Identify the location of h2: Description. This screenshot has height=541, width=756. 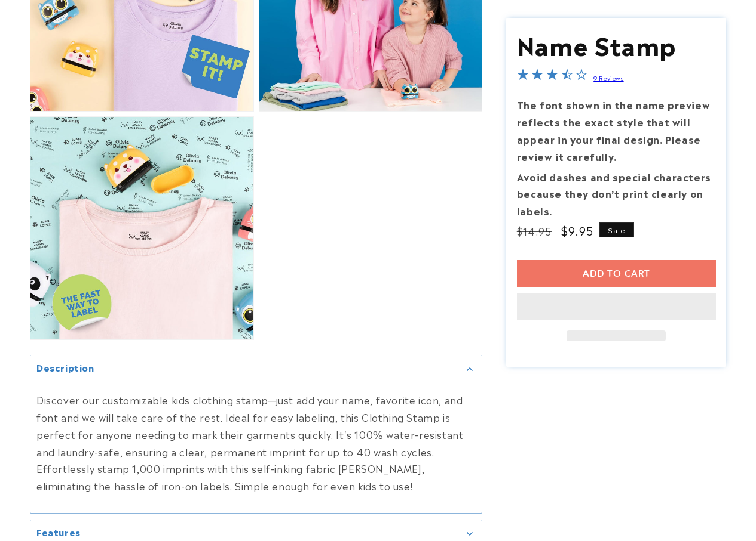
(65, 368).